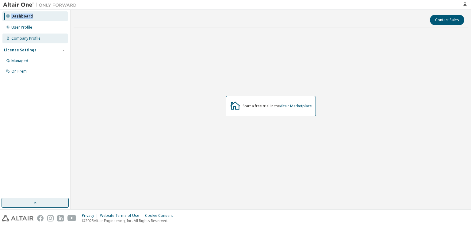  Describe the element at coordinates (60, 218) in the screenshot. I see `img: linkedin.svg` at that location.